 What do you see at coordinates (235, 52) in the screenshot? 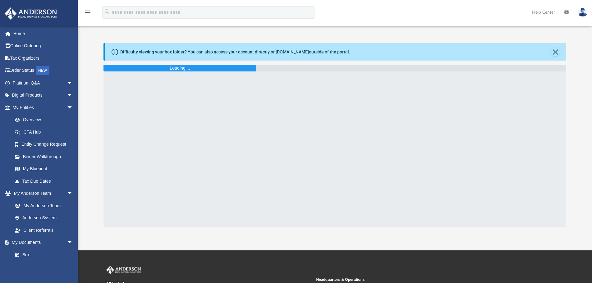
I see `div: Difficulty viewing your box folder? You can also access your account directly on outside of the p...` at bounding box center [235, 52].